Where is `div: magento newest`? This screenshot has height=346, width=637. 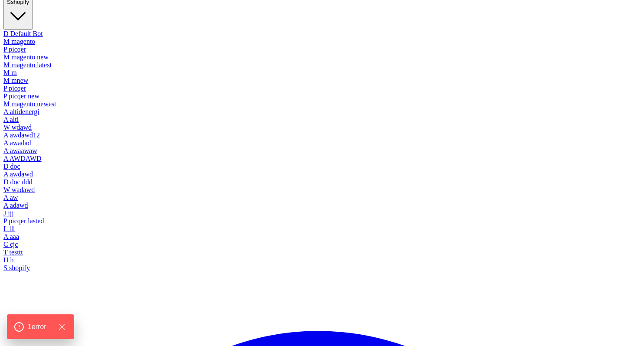
div: magento newest is located at coordinates (318, 104).